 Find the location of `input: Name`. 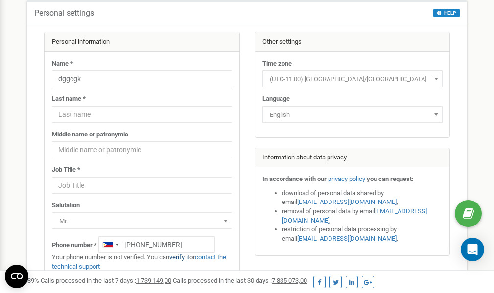

input: Name is located at coordinates (142, 79).